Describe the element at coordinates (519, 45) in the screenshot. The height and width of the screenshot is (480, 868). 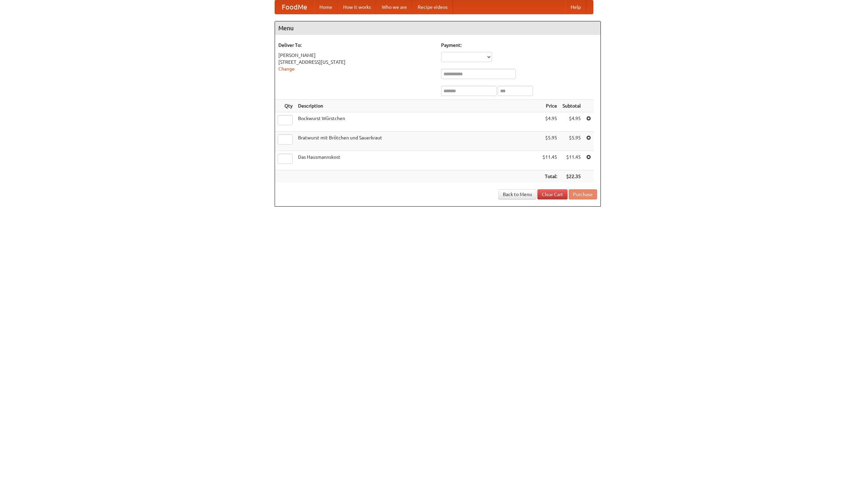
I see `h5: Payment:` at that location.